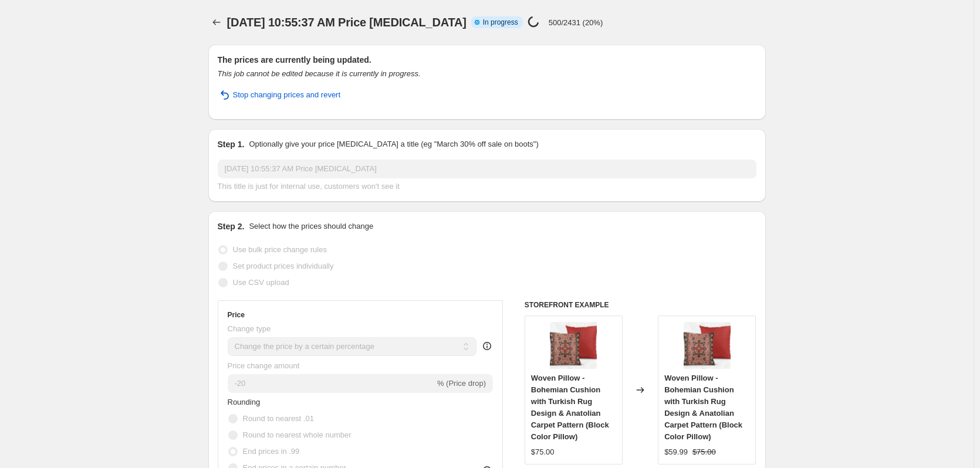  What do you see at coordinates (297, 435) in the screenshot?
I see `span: Round to nearest whole number` at bounding box center [297, 435].